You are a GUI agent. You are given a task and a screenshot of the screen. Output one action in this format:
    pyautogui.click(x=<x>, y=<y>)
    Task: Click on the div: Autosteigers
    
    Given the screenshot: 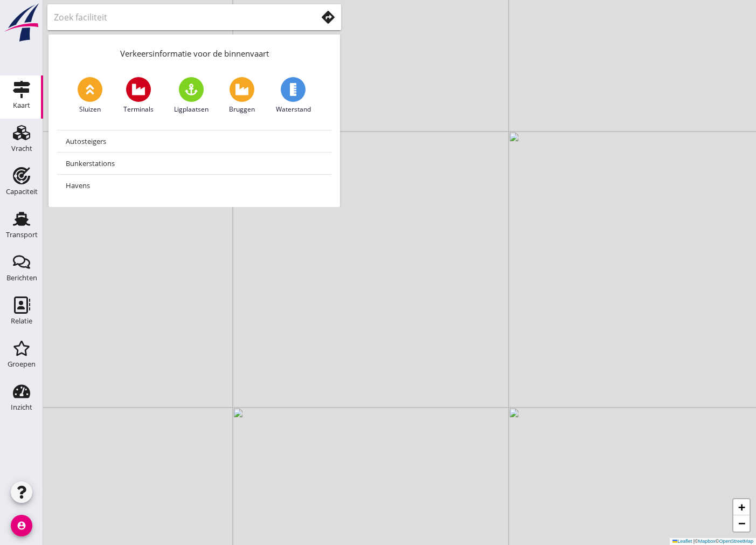 What is the action you would take?
    pyautogui.click(x=194, y=141)
    